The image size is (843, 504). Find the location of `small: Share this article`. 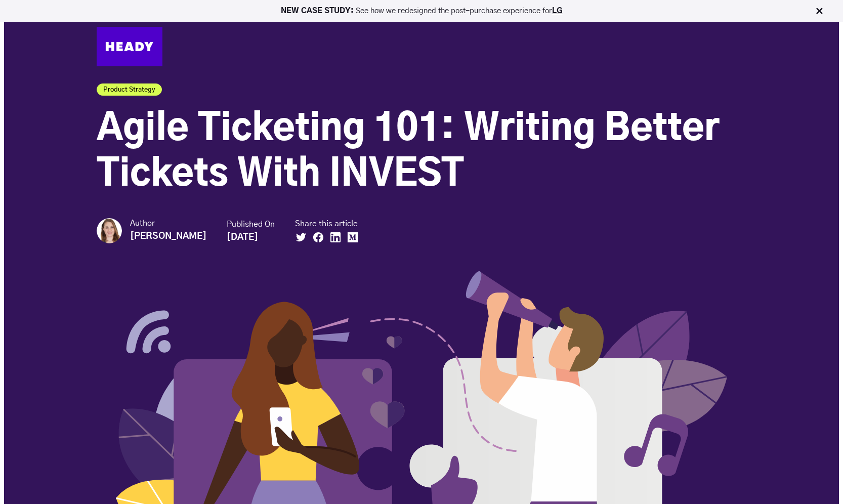

small: Share this article is located at coordinates (330, 224).